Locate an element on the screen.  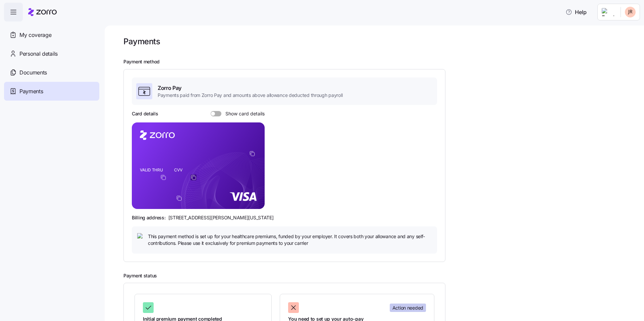
a: Personal details is located at coordinates (51, 54).